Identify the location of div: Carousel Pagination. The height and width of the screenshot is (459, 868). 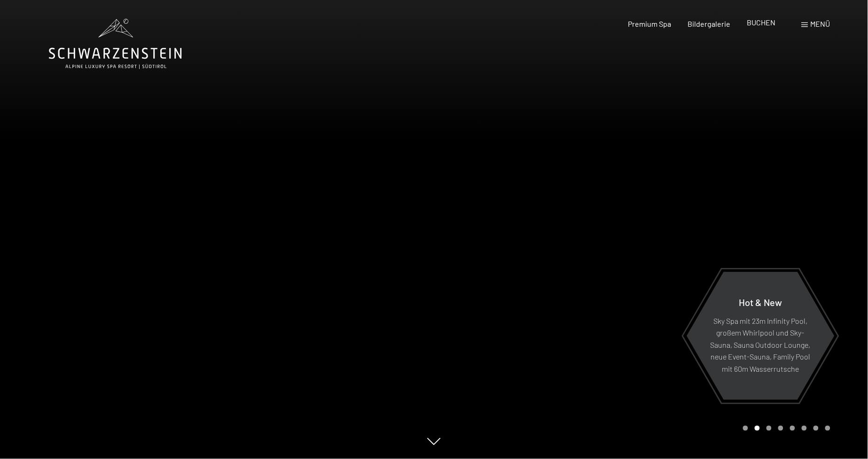
(785, 428).